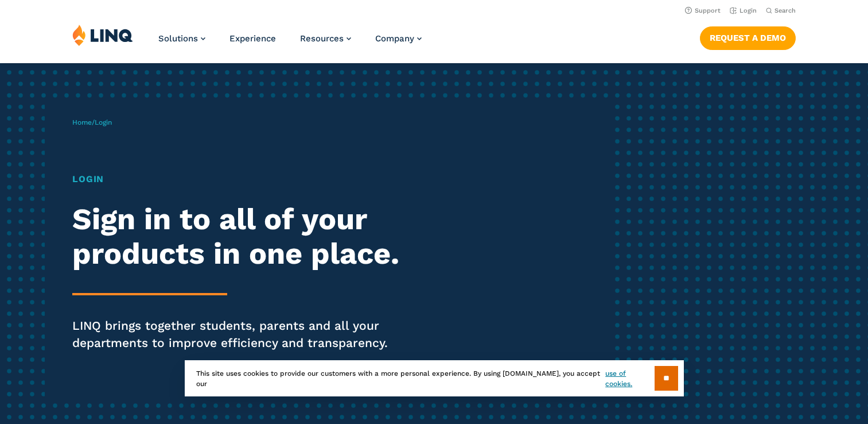 The image size is (868, 424). What do you see at coordinates (781, 10) in the screenshot?
I see `button: Open Search Bar` at bounding box center [781, 10].